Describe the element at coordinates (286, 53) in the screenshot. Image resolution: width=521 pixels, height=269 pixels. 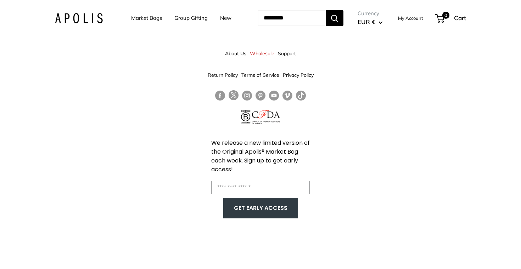
I see `a: Support` at that location.